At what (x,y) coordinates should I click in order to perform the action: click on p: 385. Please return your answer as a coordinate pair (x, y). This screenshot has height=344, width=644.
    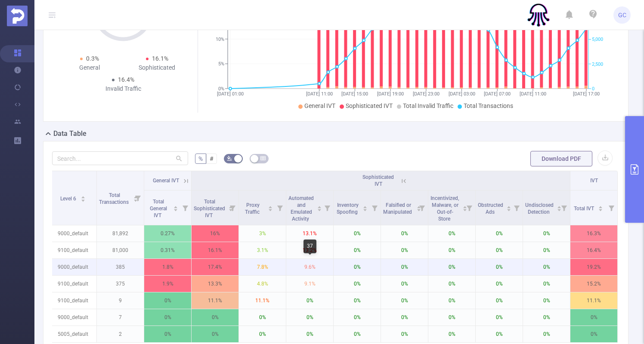
    Looking at the image, I should click on (120, 267).